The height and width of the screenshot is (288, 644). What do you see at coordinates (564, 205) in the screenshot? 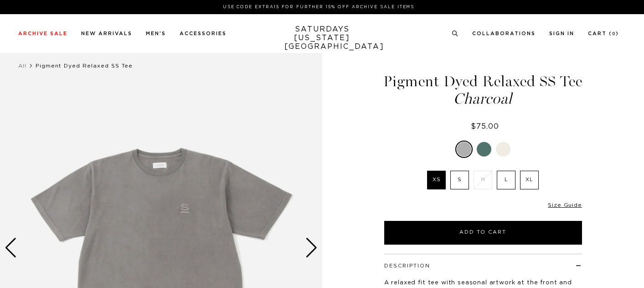
I see `a: Size Guide` at bounding box center [564, 205].